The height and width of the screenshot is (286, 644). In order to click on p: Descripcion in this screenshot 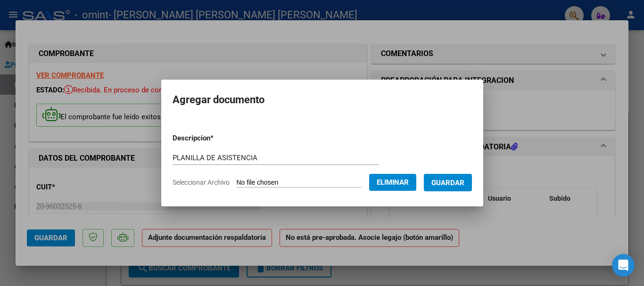, I will do `click(217, 138)`.